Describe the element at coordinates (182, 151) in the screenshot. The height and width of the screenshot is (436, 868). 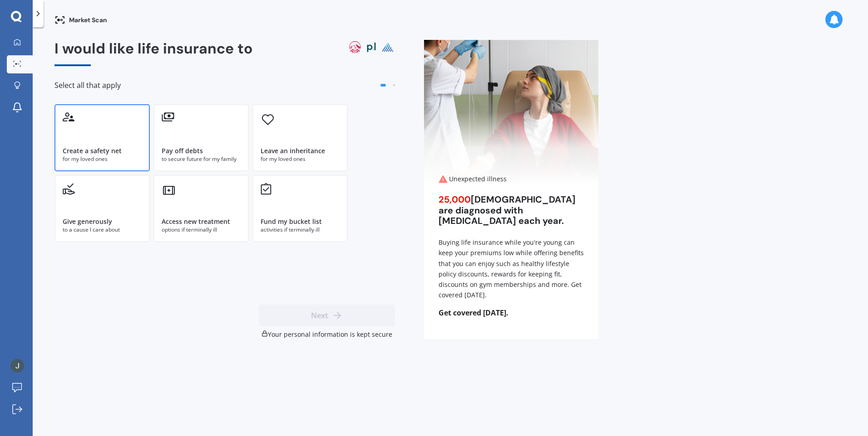
I see `div: Pay off debts` at that location.